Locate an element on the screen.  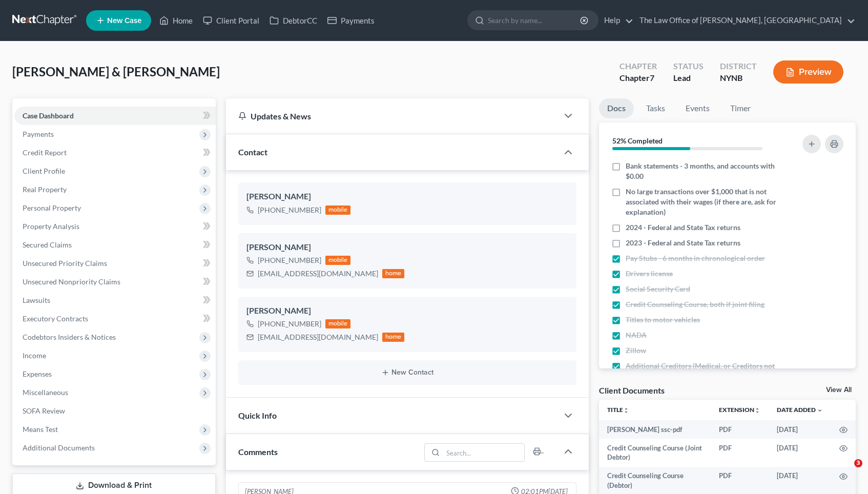
span: Real Property is located at coordinates (44, 189).